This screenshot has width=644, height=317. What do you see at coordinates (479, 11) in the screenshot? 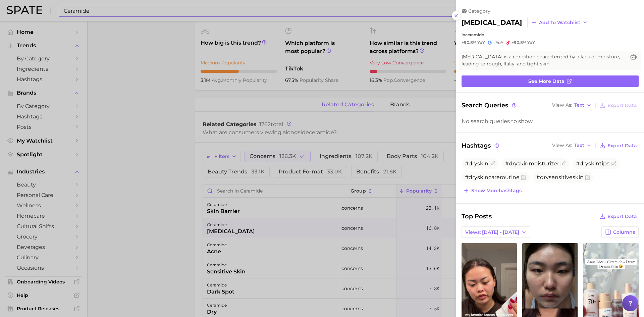
I see `span: category` at bounding box center [479, 11].